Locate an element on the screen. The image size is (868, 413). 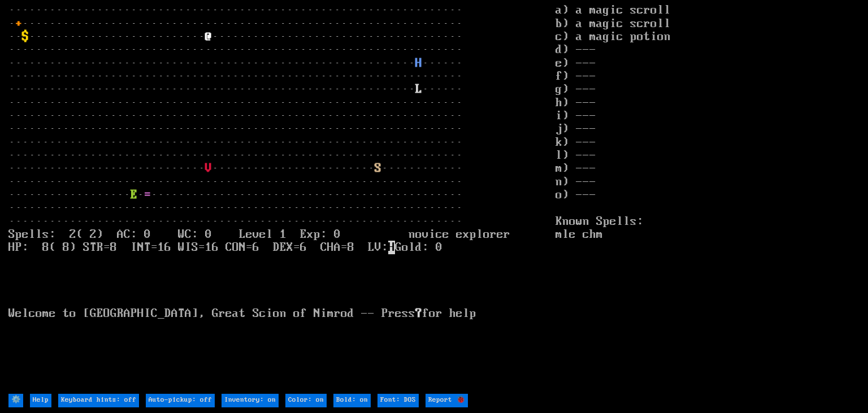
input: Color: on is located at coordinates (306, 400).